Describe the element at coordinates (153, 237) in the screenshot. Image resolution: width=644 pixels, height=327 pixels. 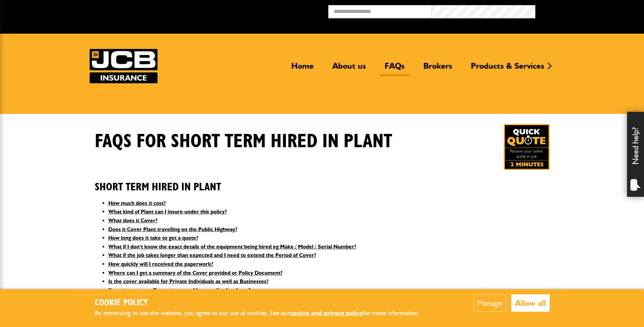
I see `a: How long does it take to get a quote?` at that location.